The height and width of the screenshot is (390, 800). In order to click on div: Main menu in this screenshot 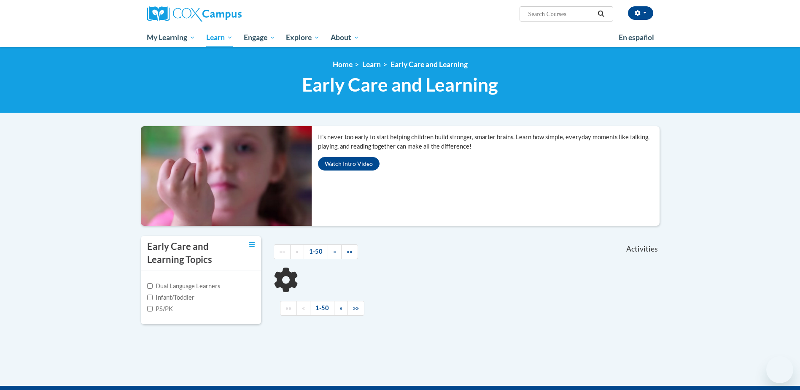, I will do `click(400, 38)`.